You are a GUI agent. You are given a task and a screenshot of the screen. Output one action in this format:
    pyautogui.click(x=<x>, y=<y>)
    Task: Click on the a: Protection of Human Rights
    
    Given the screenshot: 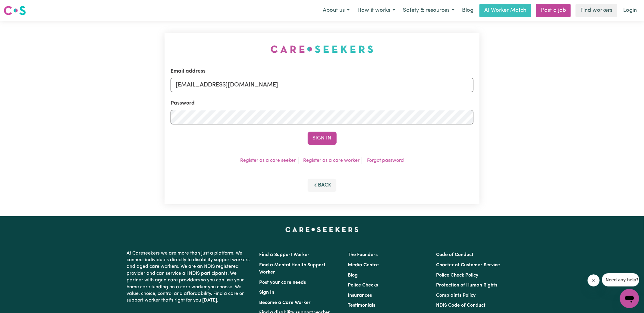 What is the action you would take?
    pyautogui.click(x=466, y=285)
    